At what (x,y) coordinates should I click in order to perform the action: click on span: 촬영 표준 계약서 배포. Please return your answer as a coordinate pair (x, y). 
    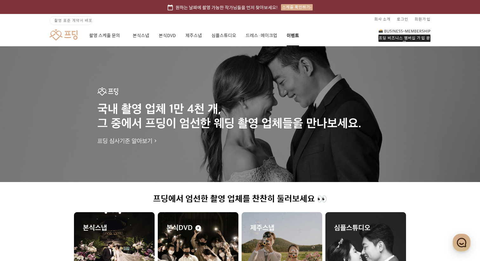
    Looking at the image, I should click on (73, 20).